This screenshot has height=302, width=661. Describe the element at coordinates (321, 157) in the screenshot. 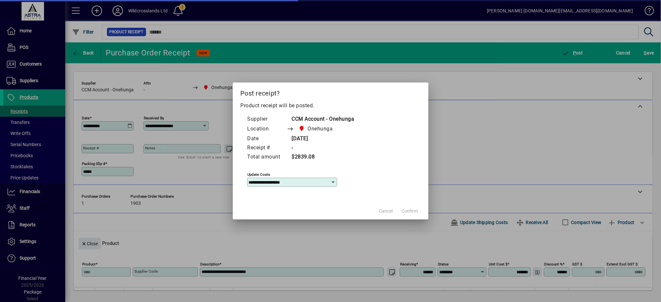

I see `td: $2839.08` at that location.